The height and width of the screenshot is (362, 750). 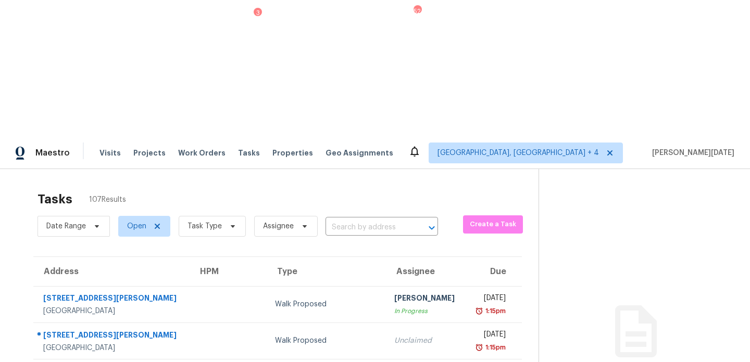 What do you see at coordinates (202, 153) in the screenshot?
I see `span: Work Orders` at bounding box center [202, 153].